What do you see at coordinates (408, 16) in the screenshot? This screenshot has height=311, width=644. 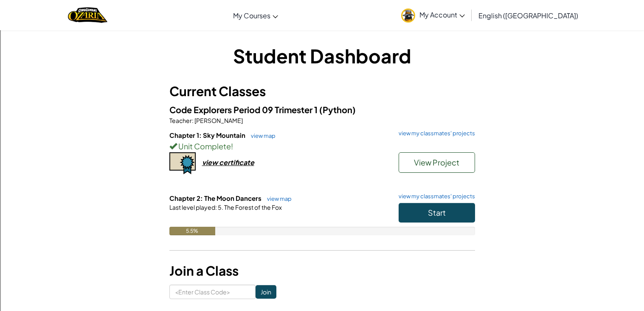 I see `img: avatar` at bounding box center [408, 16].